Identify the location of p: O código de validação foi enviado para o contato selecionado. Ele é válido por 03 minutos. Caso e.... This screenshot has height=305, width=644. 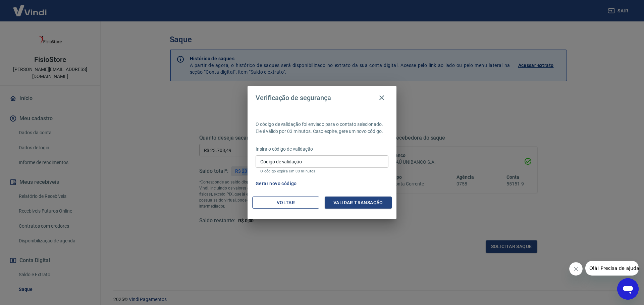
(322, 128).